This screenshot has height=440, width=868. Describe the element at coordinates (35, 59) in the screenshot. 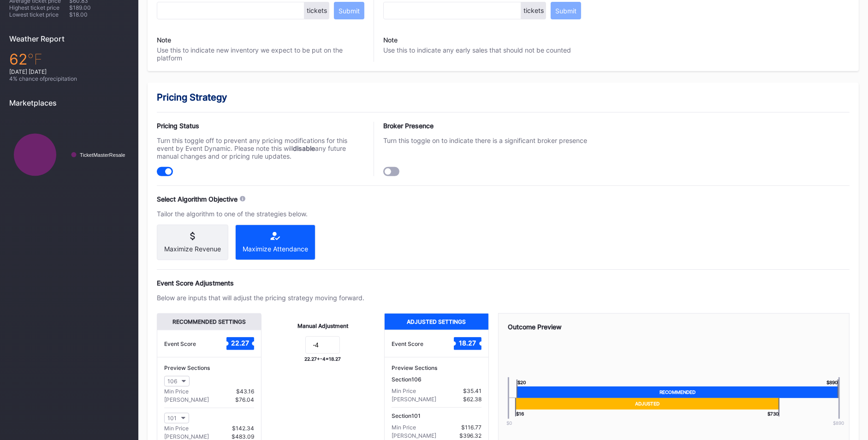

I see `span: ℉` at that location.